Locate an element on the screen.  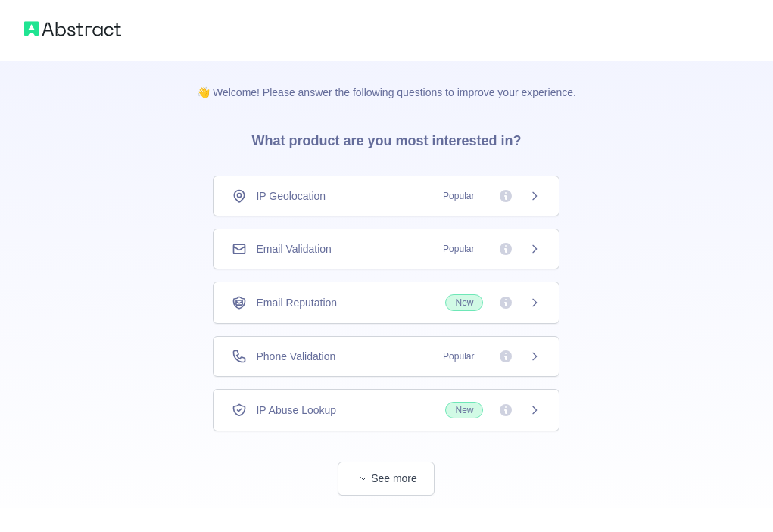
span: Email Validation is located at coordinates (293, 249).